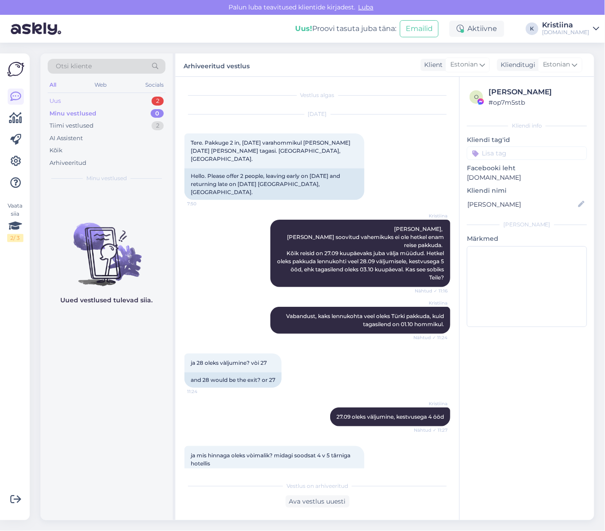  Describe the element at coordinates (536, 103) in the screenshot. I see `div: # op7m5stb` at that location.